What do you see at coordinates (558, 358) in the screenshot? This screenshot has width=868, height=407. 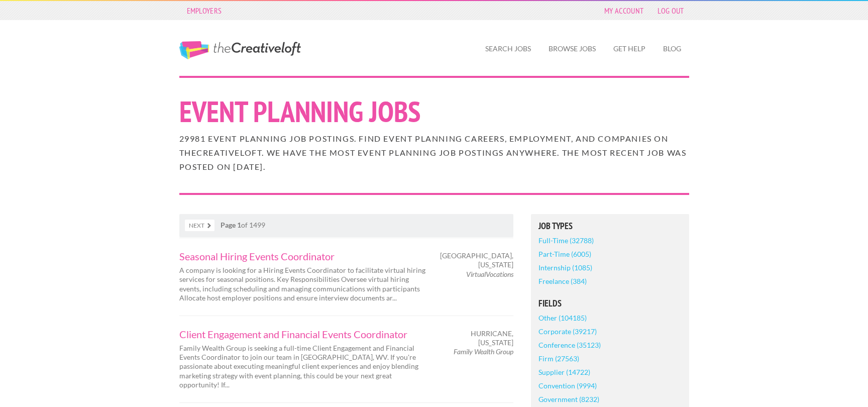 I see `a: Firm (27563)` at bounding box center [558, 358].